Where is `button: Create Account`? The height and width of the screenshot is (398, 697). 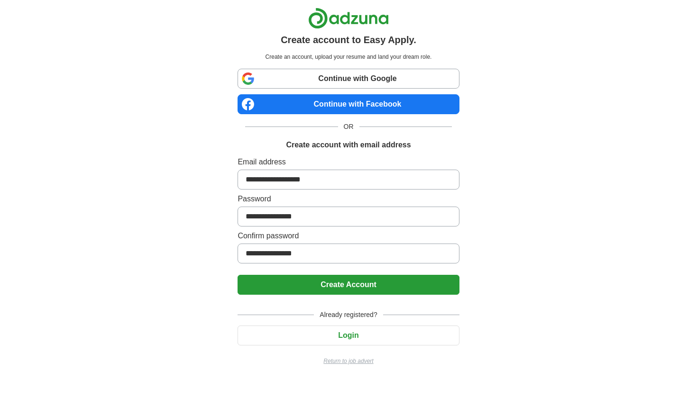 button: Create Account is located at coordinates (348, 285).